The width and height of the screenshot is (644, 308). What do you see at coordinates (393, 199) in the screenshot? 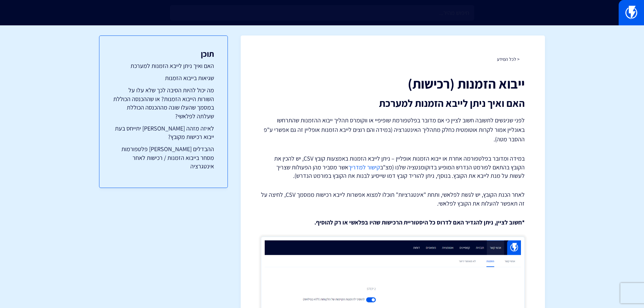
I see `p: לאחר הכנת הקובץ, יש לגשת לפלאשי, ותחת "אינטגרציות" תוכלו למצוא אפשרות לייבא רכישות ממסמך CSV, לחי...` at bounding box center [393, 199].